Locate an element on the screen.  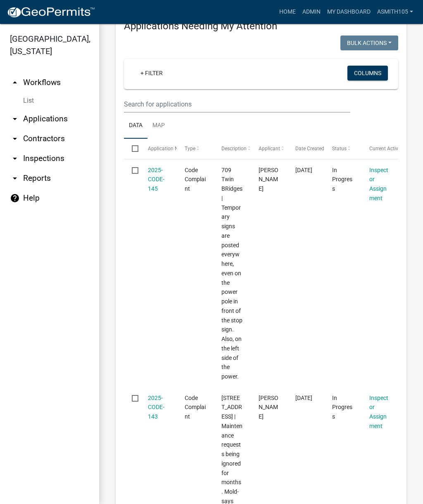
a: 2025-CODE-143 is located at coordinates (156, 408).